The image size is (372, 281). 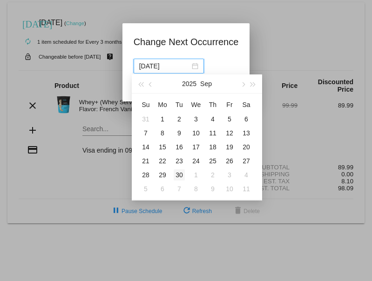 I want to click on div: 26, so click(x=230, y=161).